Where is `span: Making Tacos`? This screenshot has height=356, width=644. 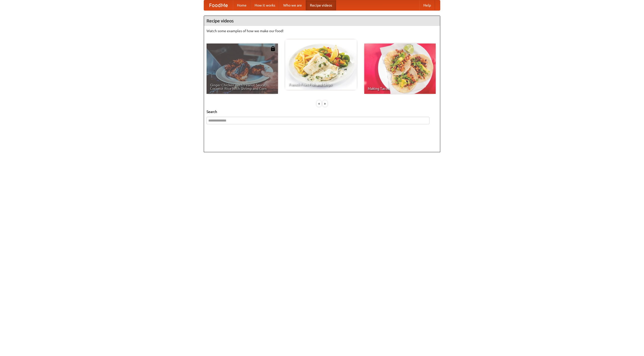 span: Making Tacos is located at coordinates (400, 89).